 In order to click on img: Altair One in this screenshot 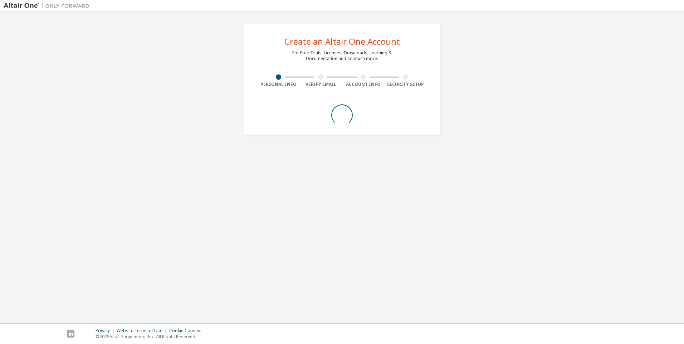, I will do `click(48, 6)`.